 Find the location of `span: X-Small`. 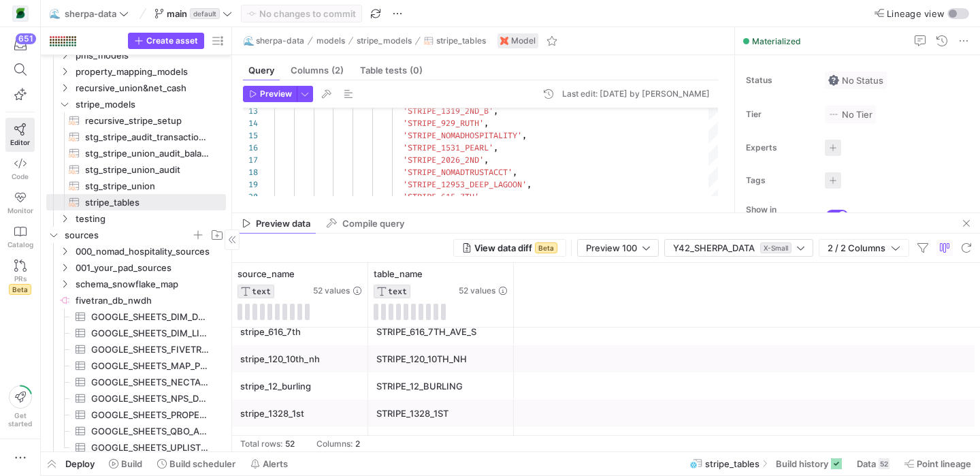

span: X-Small is located at coordinates (776, 248).